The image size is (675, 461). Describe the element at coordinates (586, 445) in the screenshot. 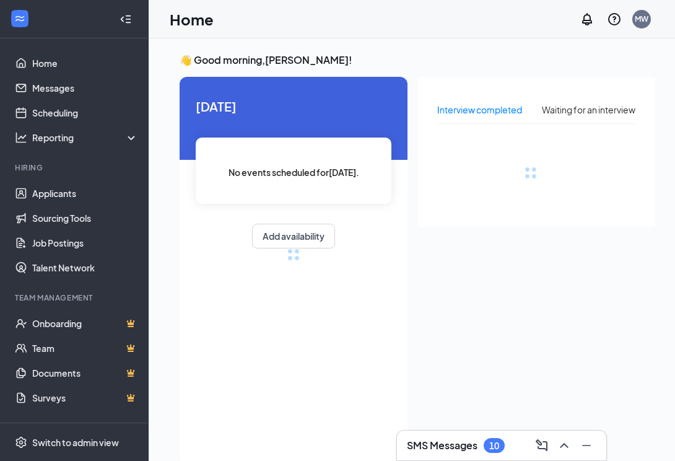

I see `svg: Minimize` at that location.